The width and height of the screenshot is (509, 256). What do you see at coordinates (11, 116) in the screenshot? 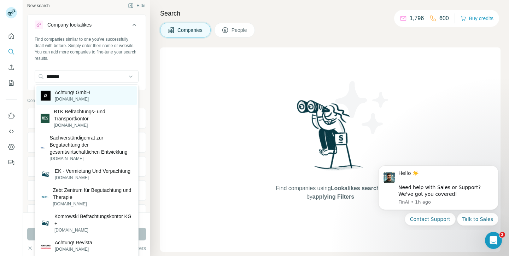
I see `button: Use Surfe on LinkedIn` at bounding box center [11, 116].